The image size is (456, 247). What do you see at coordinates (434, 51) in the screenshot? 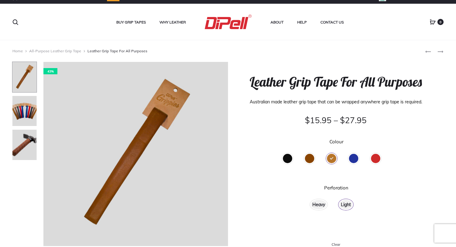
I see `nav: Product navigation` at bounding box center [434, 51].